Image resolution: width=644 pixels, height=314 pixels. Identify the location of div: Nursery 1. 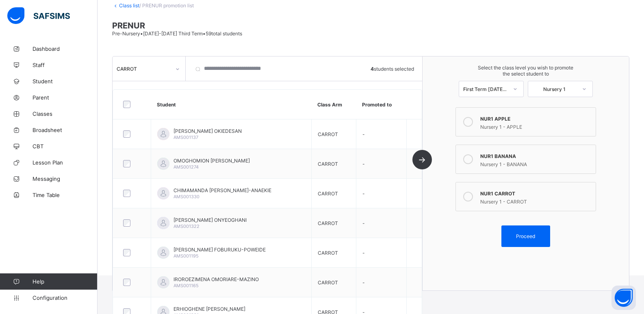
(554, 89).